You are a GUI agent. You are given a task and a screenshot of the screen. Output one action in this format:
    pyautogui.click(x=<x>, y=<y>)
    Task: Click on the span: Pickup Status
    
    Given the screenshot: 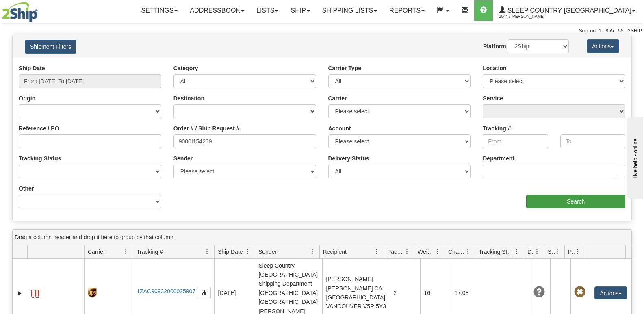 What is the action you would take?
    pyautogui.click(x=571, y=252)
    